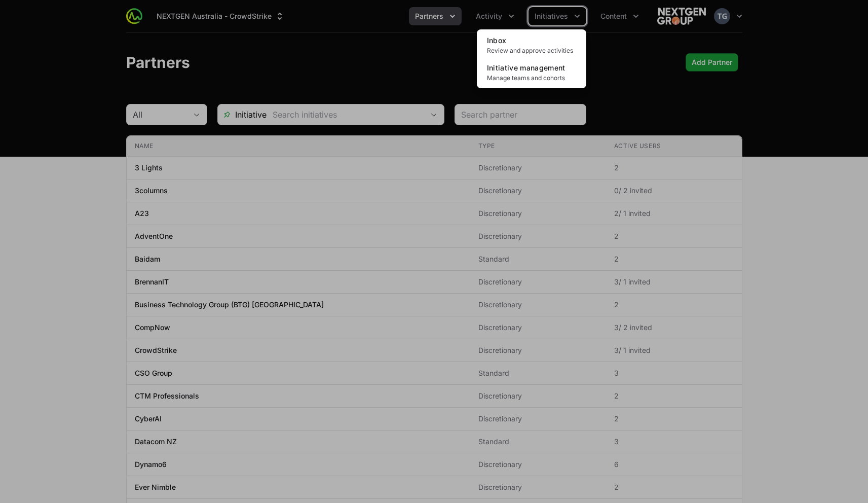  Describe the element at coordinates (557, 17) in the screenshot. I see `div: Initiatives menu` at that location.